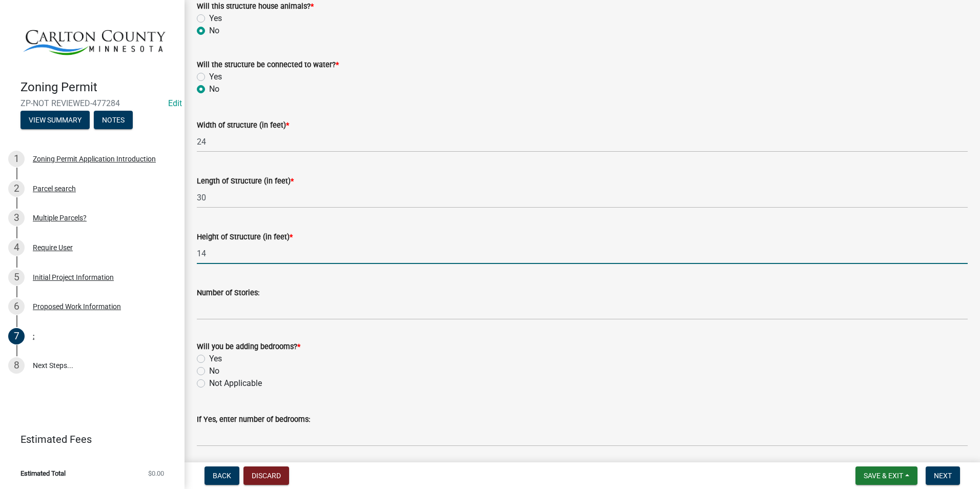 The image size is (980, 489). What do you see at coordinates (248, 347) in the screenshot?
I see `label: Will you be adding bedrooms?` at bounding box center [248, 347].